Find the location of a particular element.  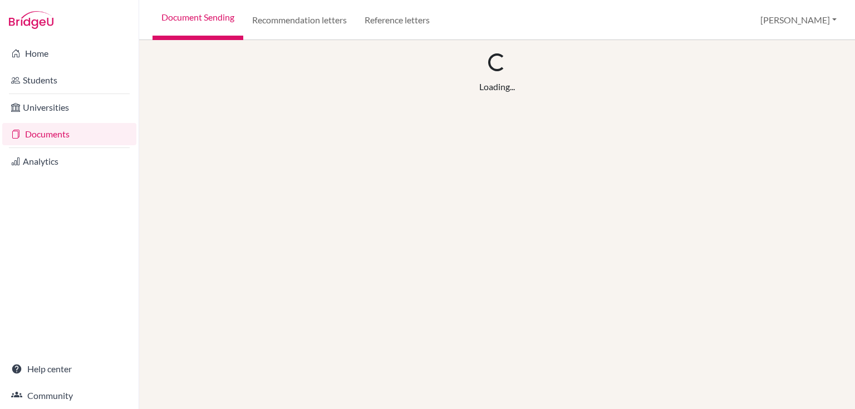

img: Bridge-U is located at coordinates (31, 20).